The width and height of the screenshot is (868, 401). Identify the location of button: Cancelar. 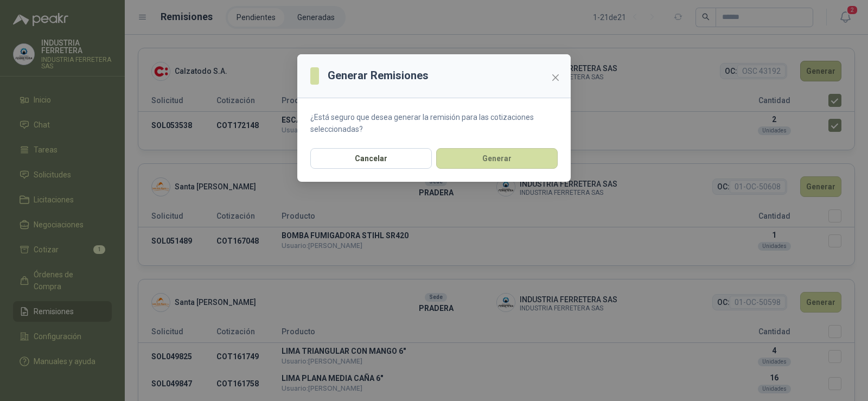
(371, 159).